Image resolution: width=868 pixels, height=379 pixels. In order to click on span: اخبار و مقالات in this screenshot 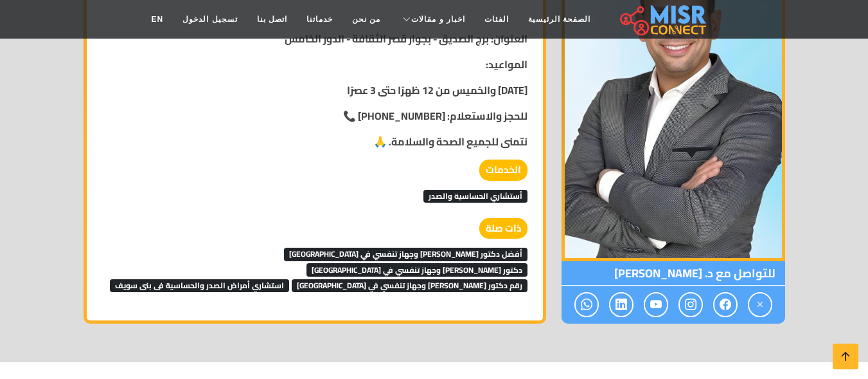, I will do `click(438, 19)`.